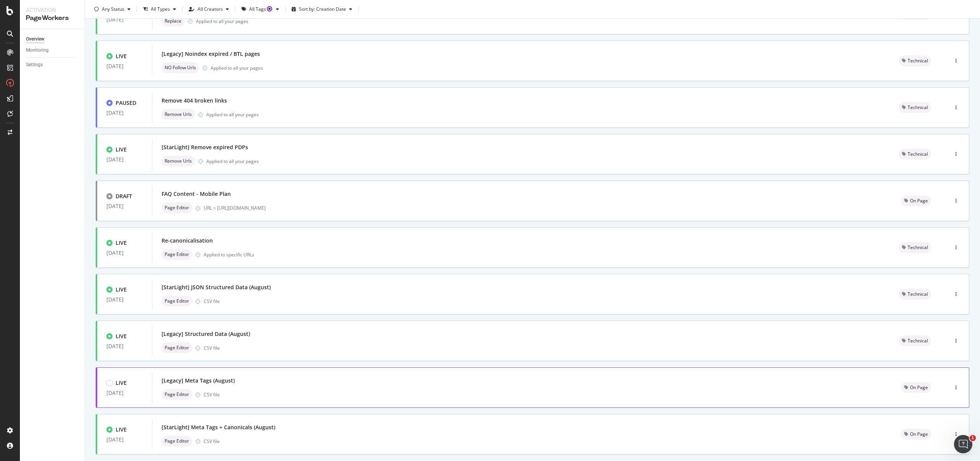  I want to click on span: Replace, so click(173, 21).